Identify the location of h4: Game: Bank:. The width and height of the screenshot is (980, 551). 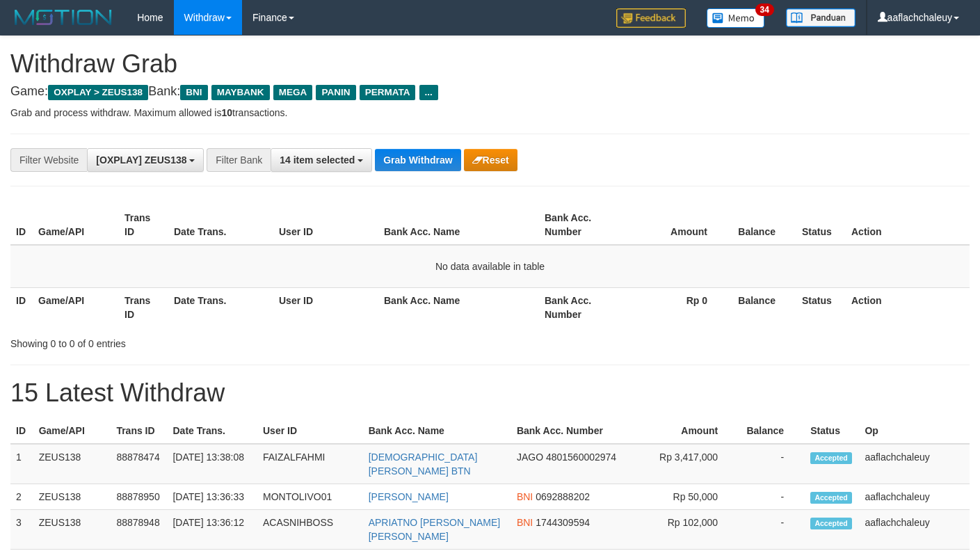
(490, 92).